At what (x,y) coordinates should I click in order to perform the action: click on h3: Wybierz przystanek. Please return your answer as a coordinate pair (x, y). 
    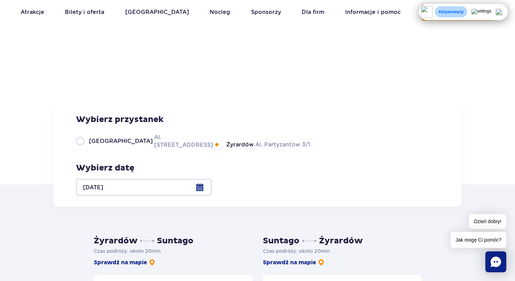
    Looking at the image, I should click on (193, 120).